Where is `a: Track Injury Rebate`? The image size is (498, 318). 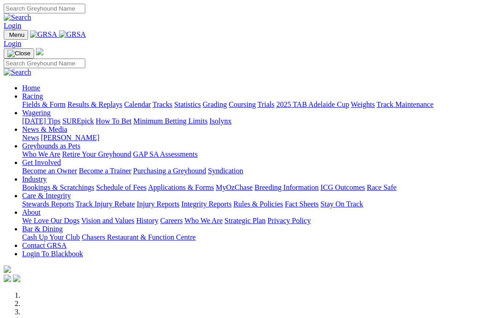 a: Track Injury Rebate is located at coordinates (105, 204).